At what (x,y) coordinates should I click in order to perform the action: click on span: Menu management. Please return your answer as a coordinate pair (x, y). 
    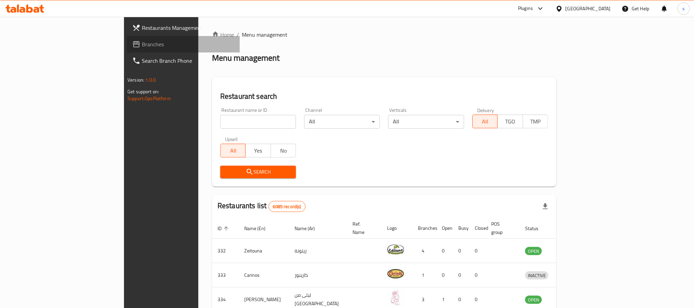
    Looking at the image, I should click on (265, 35).